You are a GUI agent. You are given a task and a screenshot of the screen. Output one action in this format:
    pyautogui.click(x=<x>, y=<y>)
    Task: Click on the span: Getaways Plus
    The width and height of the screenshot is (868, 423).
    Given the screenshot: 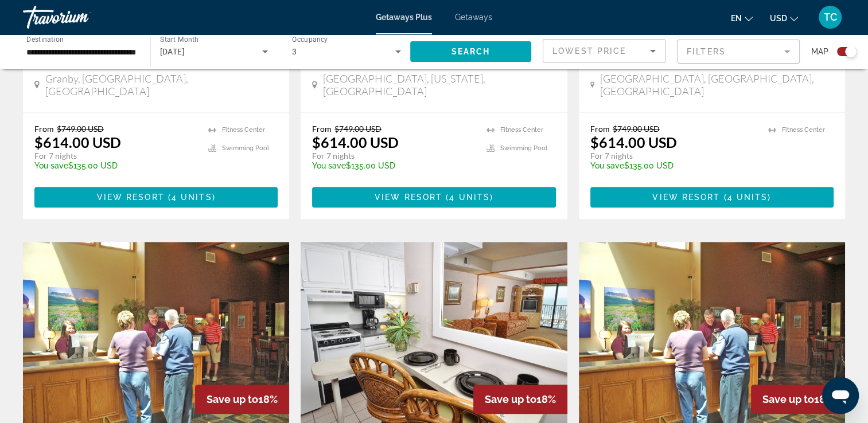 What is the action you would take?
    pyautogui.click(x=404, y=18)
    